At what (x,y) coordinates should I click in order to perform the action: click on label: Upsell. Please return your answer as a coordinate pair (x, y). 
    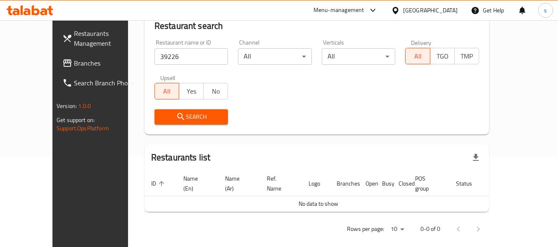
    Looking at the image, I should click on (168, 78).